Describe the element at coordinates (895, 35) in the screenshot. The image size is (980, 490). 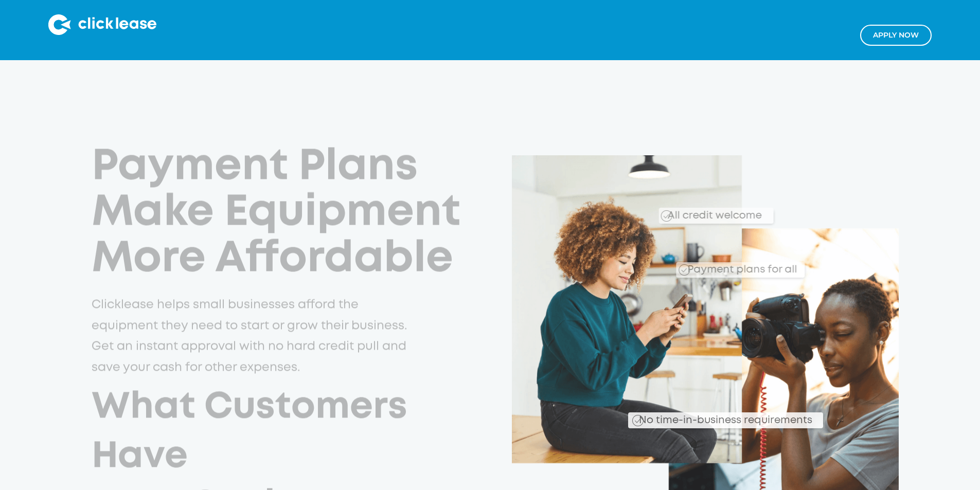
I see `a: Apply NOw` at that location.